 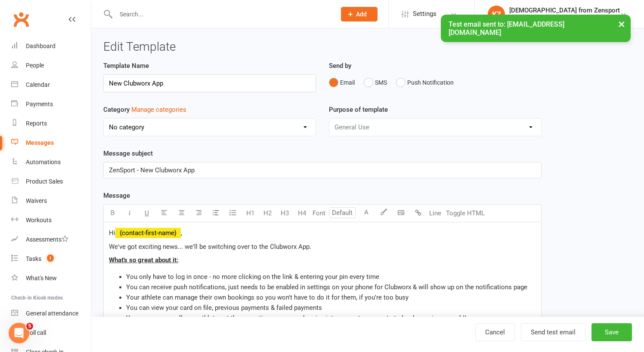 What do you see at coordinates (267, 213) in the screenshot?
I see `button: H2` at bounding box center [267, 213].